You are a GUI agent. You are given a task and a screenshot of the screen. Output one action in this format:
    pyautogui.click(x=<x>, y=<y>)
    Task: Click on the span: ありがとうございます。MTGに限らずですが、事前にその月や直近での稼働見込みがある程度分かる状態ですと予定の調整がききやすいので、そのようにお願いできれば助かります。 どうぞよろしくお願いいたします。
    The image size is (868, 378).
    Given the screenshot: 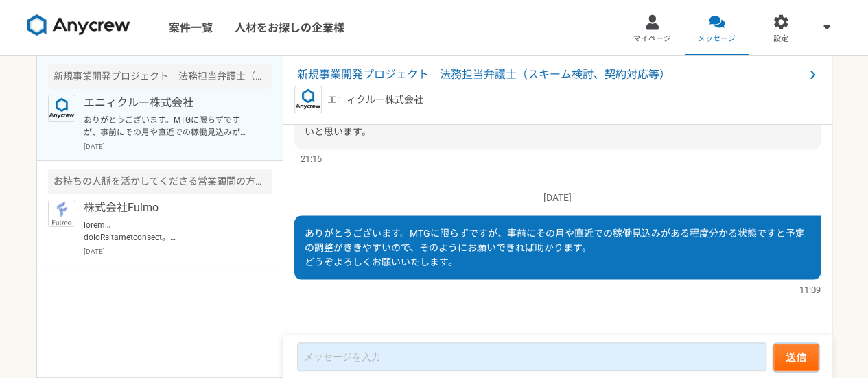 What is the action you would take?
    pyautogui.click(x=555, y=247)
    